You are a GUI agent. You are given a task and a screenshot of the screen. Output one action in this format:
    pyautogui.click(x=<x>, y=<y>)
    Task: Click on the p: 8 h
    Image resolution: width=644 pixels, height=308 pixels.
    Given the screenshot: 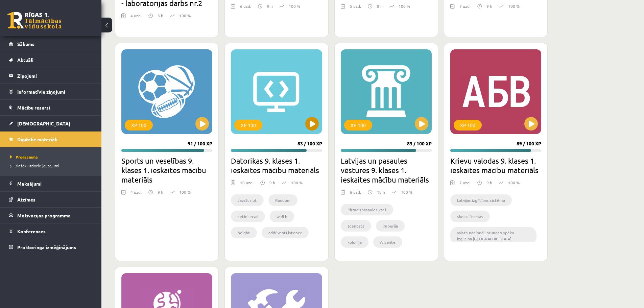 What is the action you would take?
    pyautogui.click(x=380, y=6)
    